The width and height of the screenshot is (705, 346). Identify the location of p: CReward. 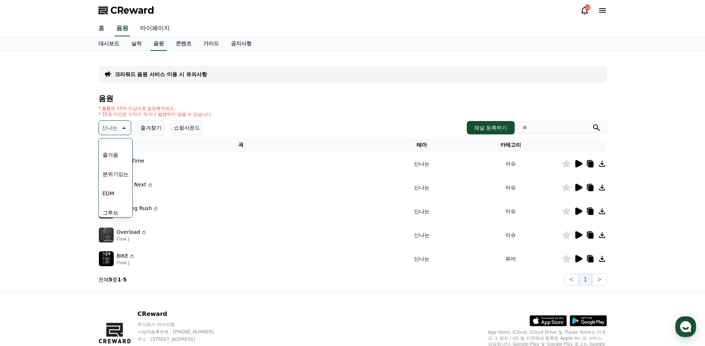
(183, 314).